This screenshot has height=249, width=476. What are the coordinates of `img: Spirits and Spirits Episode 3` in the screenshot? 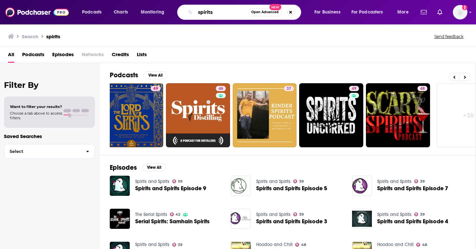 It's located at (241, 219).